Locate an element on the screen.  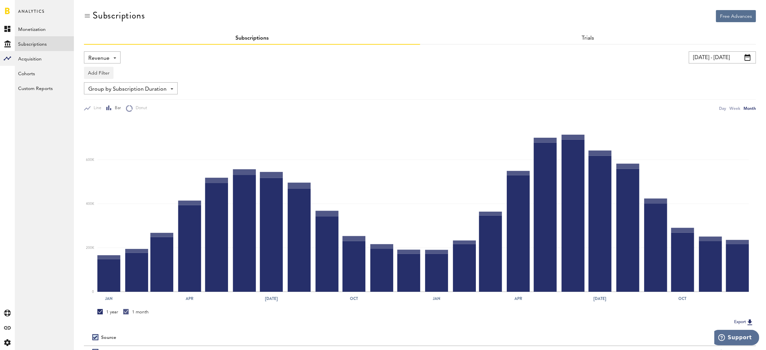
span: Group by Subscription Duration is located at coordinates (127, 89).